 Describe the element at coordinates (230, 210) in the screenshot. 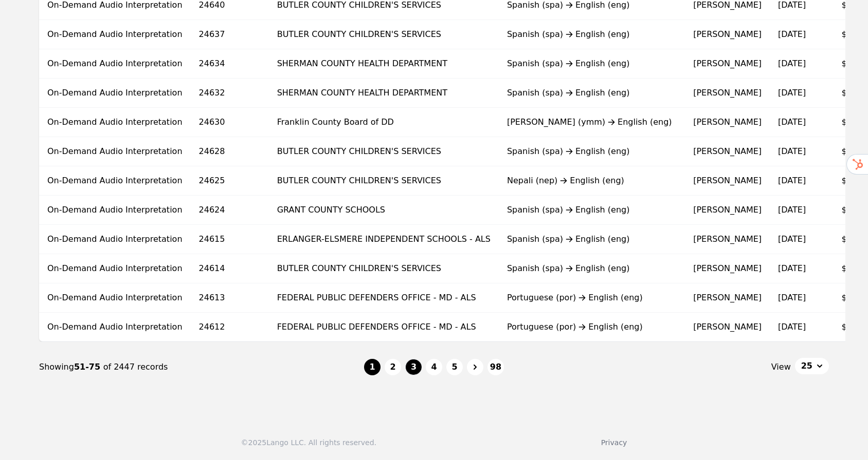

I see `td: 24624` at that location.